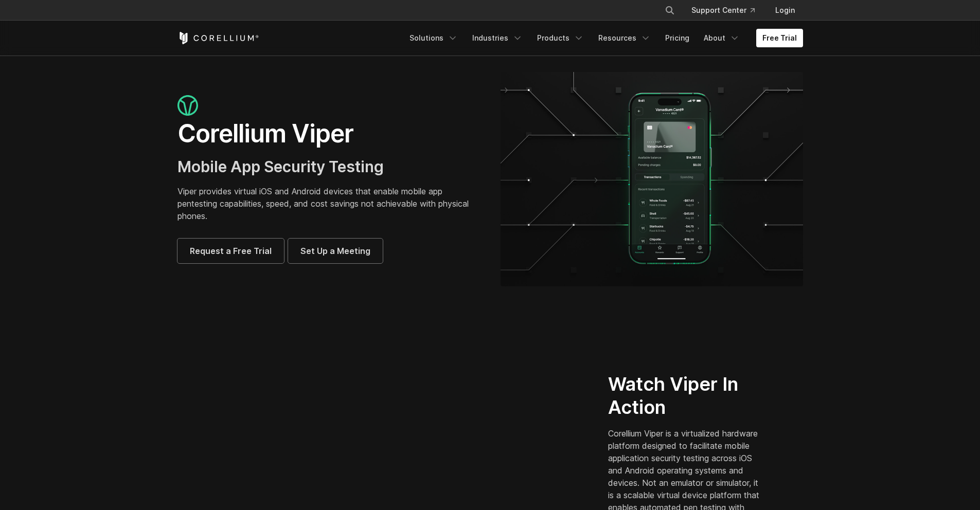  What do you see at coordinates (230, 251) in the screenshot?
I see `a: Request a Free Trial` at bounding box center [230, 251].